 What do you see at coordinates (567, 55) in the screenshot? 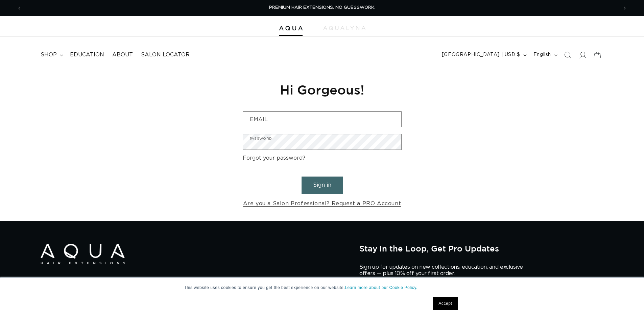
I see `summary: Search` at bounding box center [567, 55].